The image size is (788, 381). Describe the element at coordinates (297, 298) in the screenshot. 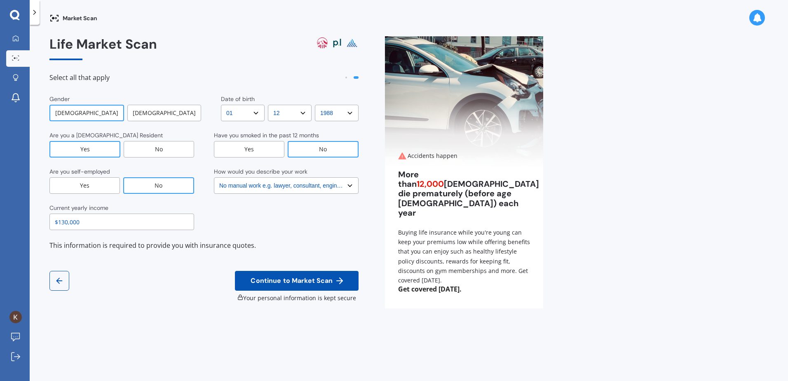

I see `div: Your personal information is kept secure` at that location.